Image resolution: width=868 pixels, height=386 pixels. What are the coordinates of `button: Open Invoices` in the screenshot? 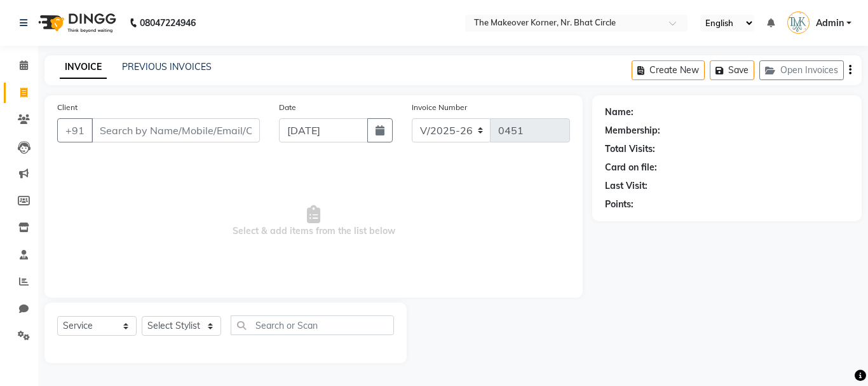 It's located at (801, 70).